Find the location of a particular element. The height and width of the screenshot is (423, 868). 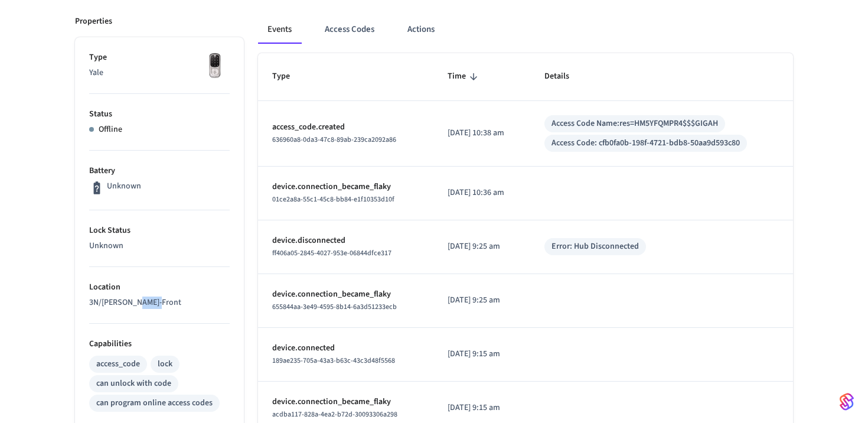

p: Properties is located at coordinates (94, 21).